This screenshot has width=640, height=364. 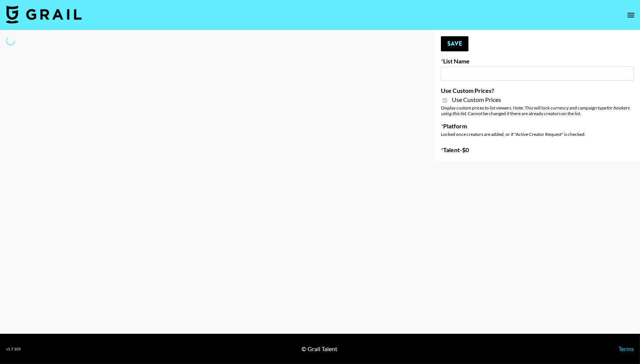 I want to click on div: v 1.7.105, so click(x=13, y=349).